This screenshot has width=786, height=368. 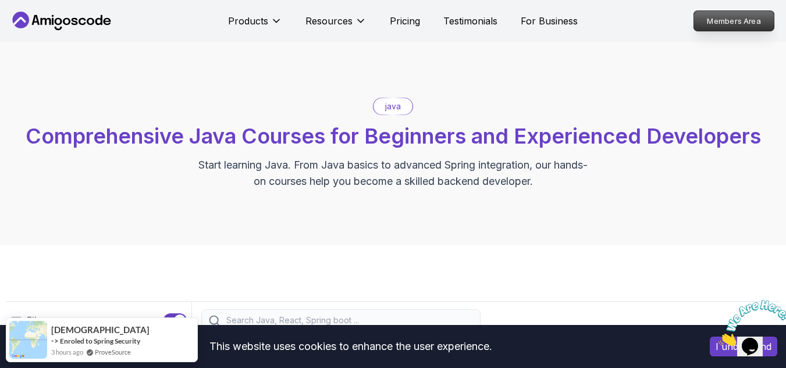 What do you see at coordinates (36, 27) in the screenshot?
I see `div: CloseChat attention grabber` at bounding box center [36, 27].